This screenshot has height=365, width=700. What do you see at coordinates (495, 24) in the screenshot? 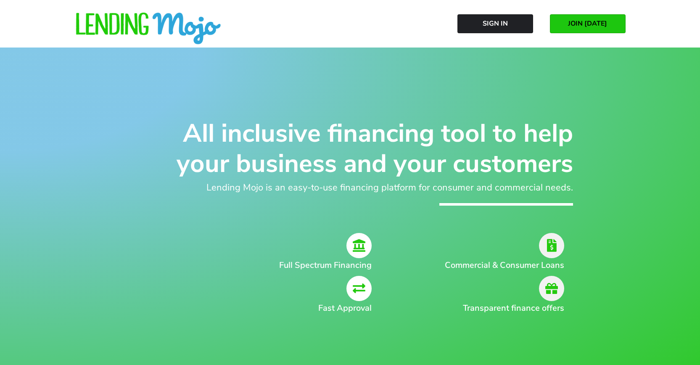
I see `a: Sign In` at bounding box center [495, 24].